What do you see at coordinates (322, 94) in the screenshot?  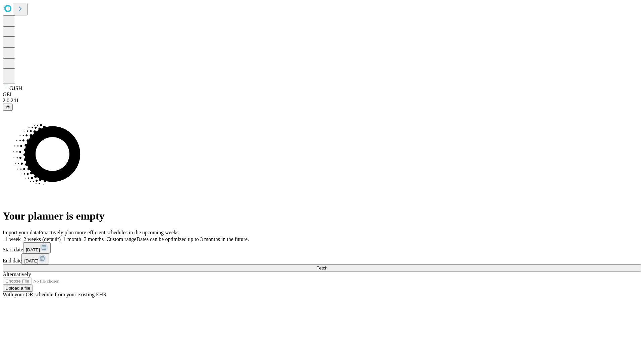 I see `div: GEI` at bounding box center [322, 94].